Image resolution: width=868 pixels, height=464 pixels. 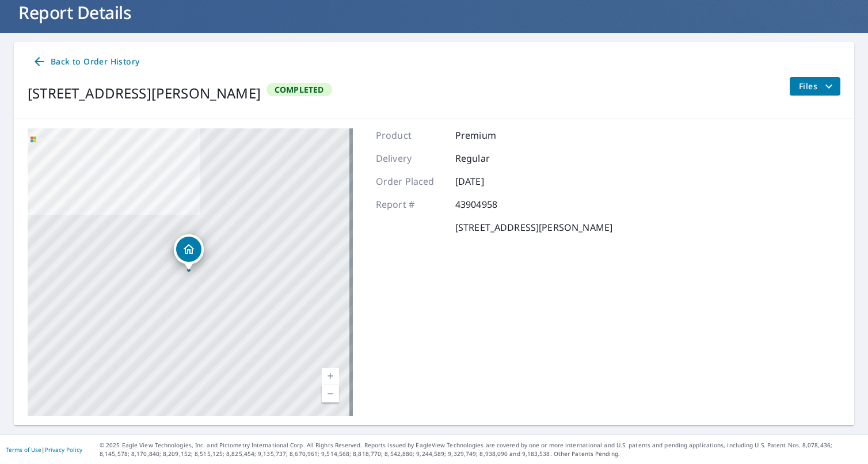 I want to click on p: Order Placed, so click(x=410, y=182).